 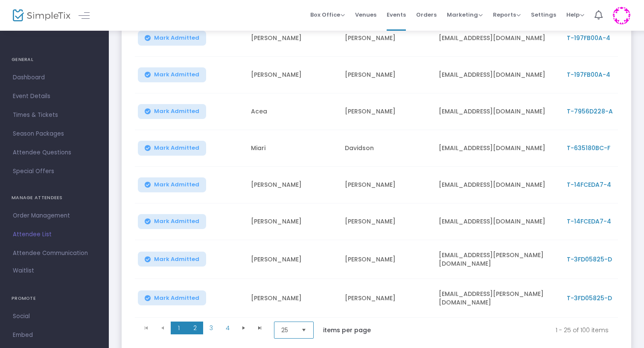 What do you see at coordinates (54, 198) in the screenshot?
I see `h4: MANAGE ATTENDEES` at bounding box center [54, 198].